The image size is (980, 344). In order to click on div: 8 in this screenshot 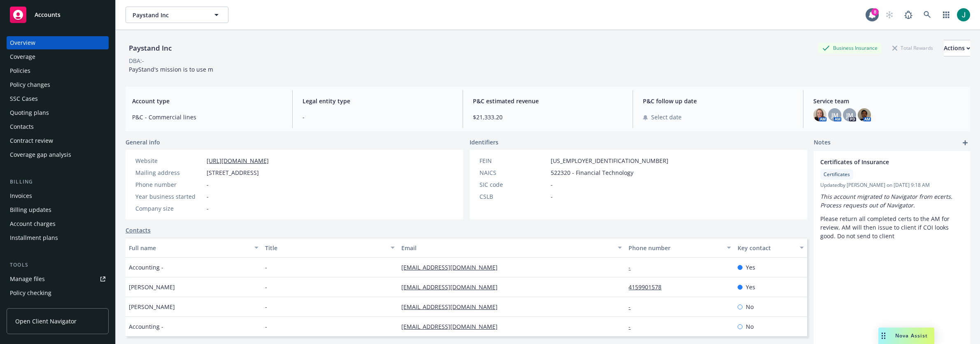, I will do `click(875, 12)`.